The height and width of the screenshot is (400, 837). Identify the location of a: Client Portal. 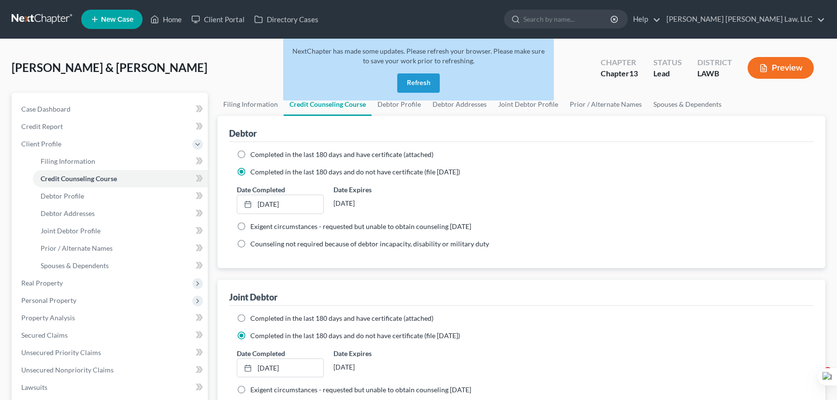
(218, 19).